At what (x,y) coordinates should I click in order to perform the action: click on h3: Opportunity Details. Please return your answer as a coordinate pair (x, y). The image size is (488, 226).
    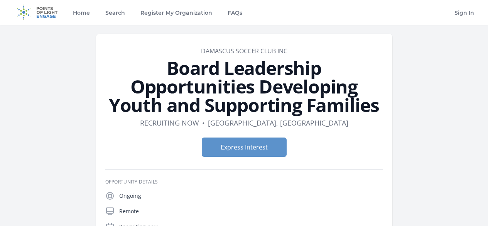
    Looking at the image, I should click on (244, 182).